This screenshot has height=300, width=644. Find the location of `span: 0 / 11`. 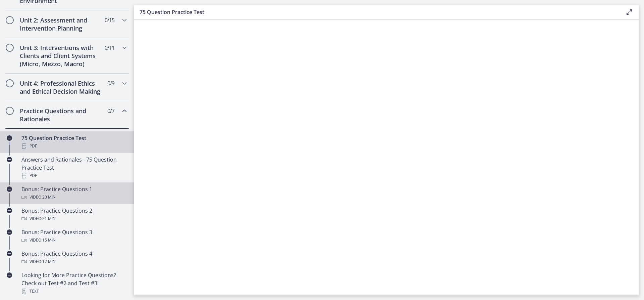

span: 0 / 11 is located at coordinates (109, 48).